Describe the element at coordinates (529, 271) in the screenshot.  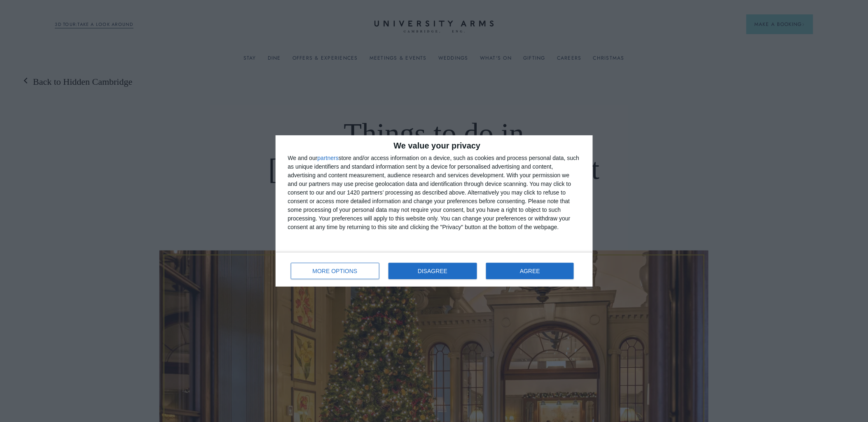
I see `span: AGREE` at that location.